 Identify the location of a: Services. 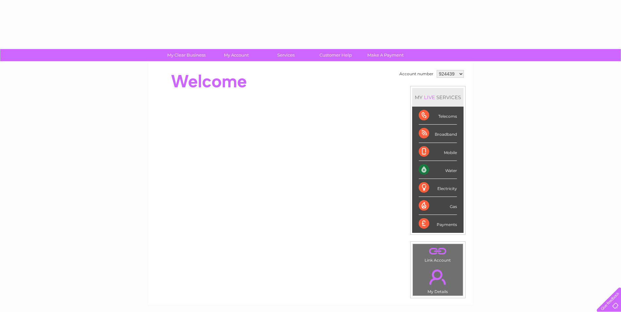
(286, 55).